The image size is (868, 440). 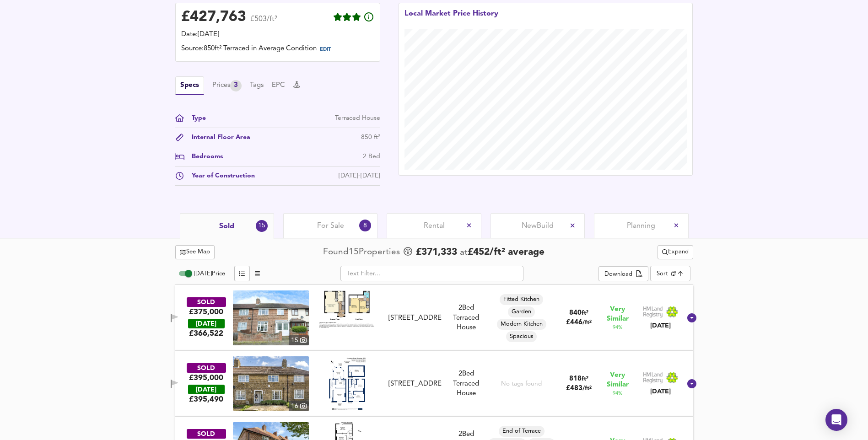 What do you see at coordinates (213, 17) in the screenshot?
I see `div: £ 427,763` at bounding box center [213, 17].